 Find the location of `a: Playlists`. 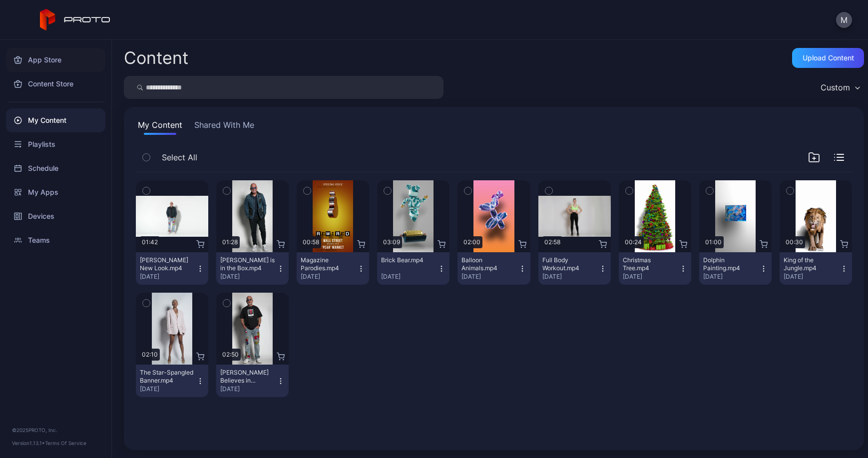

a: Playlists is located at coordinates (56, 145).